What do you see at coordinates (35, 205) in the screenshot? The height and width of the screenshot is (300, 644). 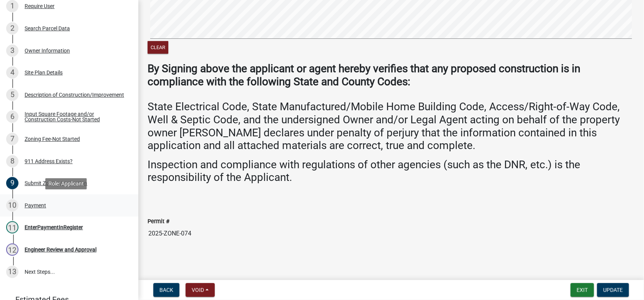 I see `div: Payment` at bounding box center [35, 205].